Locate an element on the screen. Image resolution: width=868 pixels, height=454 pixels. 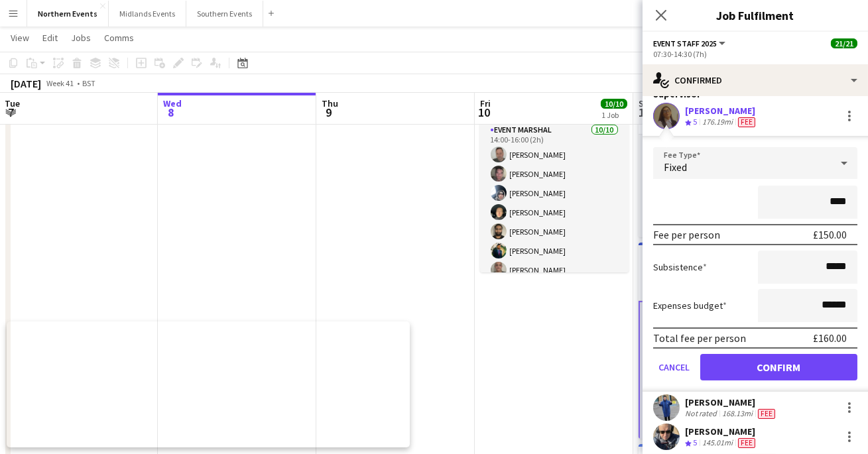
span: Comms is located at coordinates (119, 38).